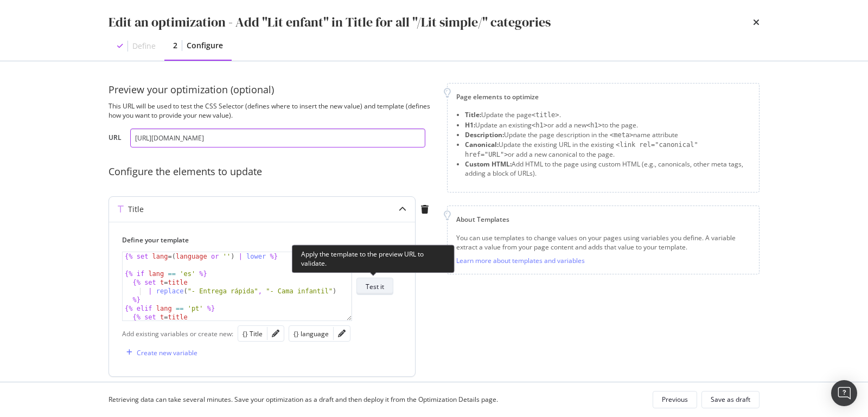 Image resolution: width=868 pixels, height=417 pixels. Describe the element at coordinates (675, 400) in the screenshot. I see `button: Previous` at that location.